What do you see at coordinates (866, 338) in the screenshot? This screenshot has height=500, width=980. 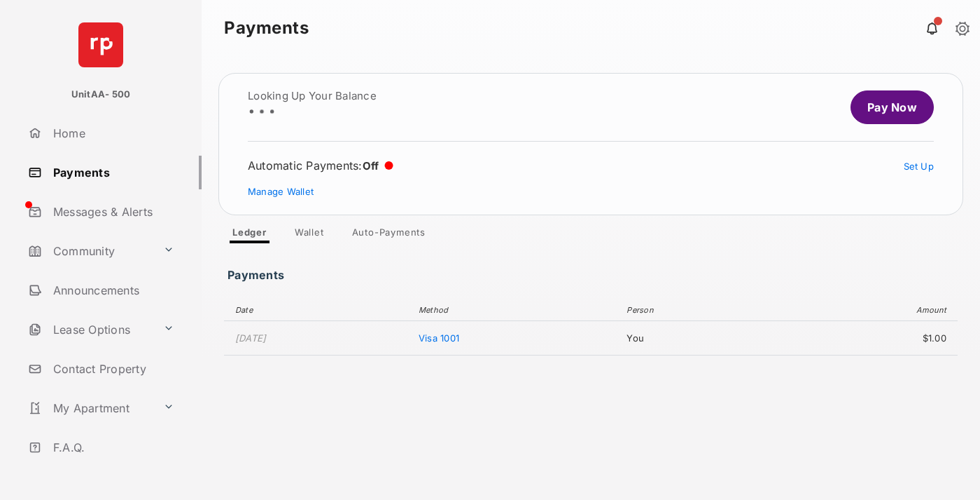 I see `td: $1.00` at bounding box center [866, 338].